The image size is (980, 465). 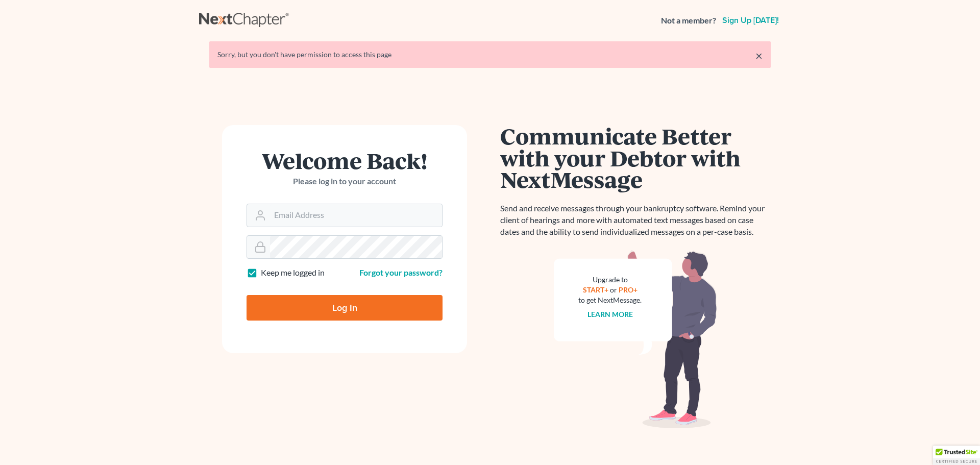 I want to click on p: Send and receive messages through your bankruptcy software. Remind your client of hearings and mo..., so click(x=635, y=220).